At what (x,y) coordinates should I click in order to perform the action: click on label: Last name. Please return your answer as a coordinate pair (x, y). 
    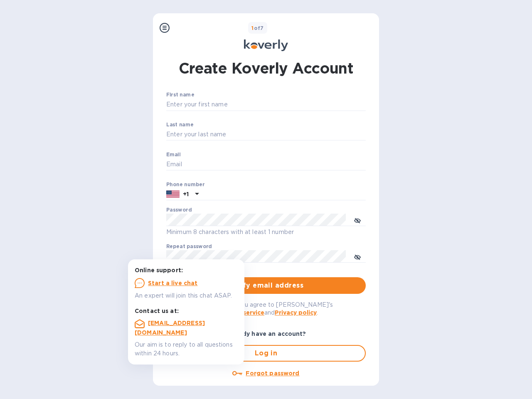
    Looking at the image, I should click on (180, 125).